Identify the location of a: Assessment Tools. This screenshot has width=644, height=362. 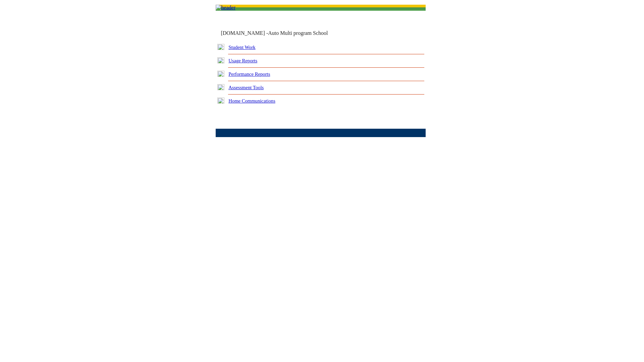
(246, 88).